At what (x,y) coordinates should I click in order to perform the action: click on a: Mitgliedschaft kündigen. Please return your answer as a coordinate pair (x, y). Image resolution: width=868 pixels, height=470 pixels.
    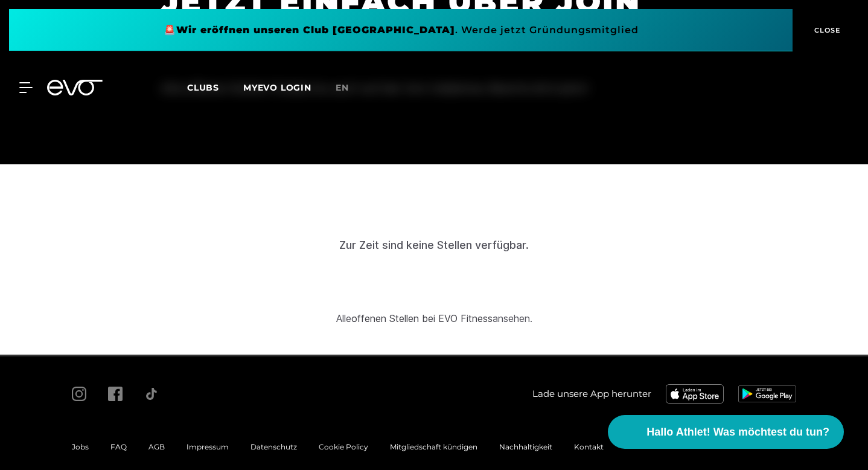
    Looking at the image, I should click on (433, 446).